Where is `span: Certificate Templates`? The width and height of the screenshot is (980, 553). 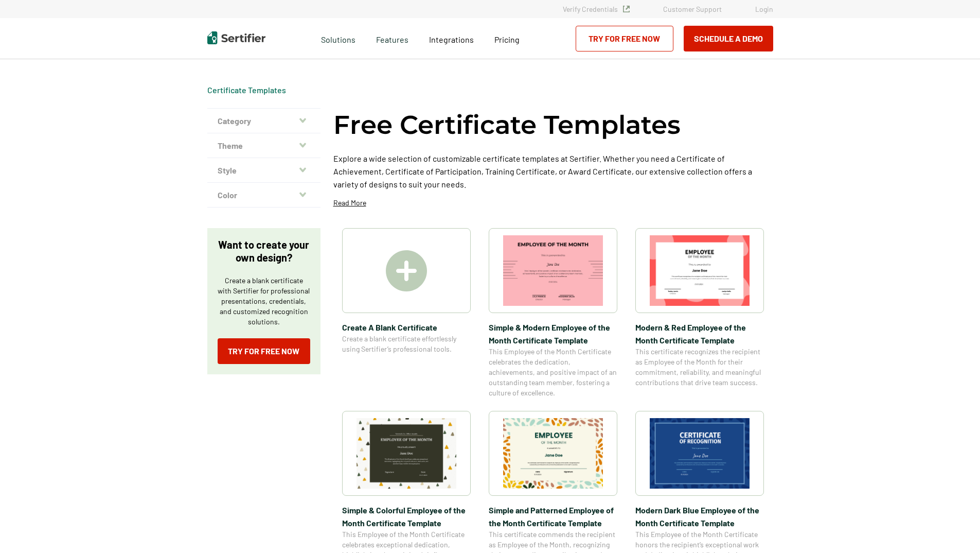
span: Certificate Templates is located at coordinates (247, 90).